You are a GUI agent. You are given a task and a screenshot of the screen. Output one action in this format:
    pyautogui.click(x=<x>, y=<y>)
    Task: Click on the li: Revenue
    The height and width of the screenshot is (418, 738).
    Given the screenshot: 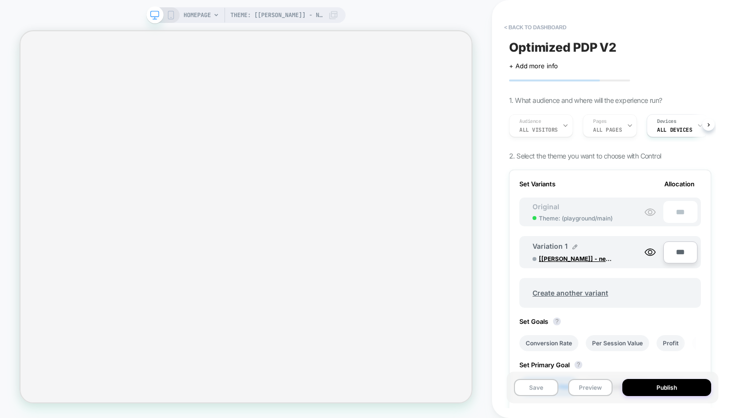 What is the action you would take?
    pyautogui.click(x=711, y=343)
    